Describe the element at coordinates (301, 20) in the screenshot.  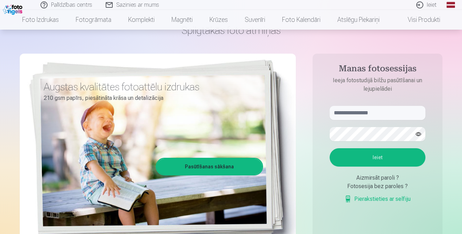
I see `a: Foto kalendāri` at that location.